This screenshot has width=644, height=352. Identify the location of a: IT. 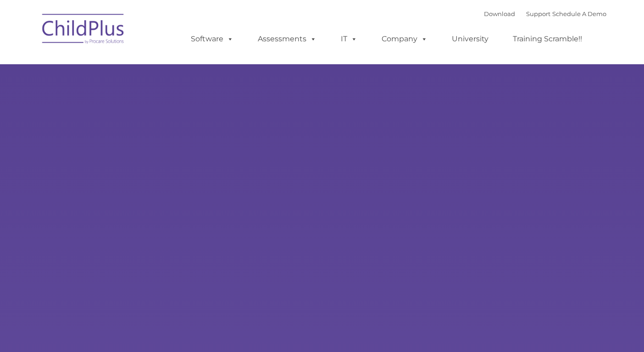
(349, 39).